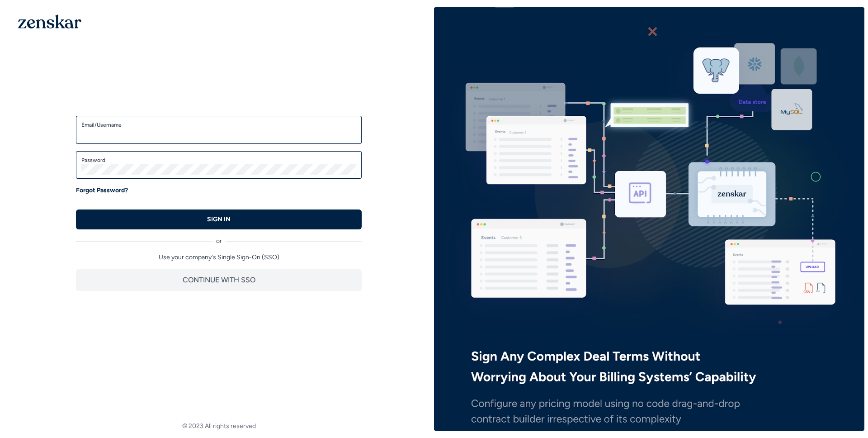 This screenshot has height=438, width=868. What do you see at coordinates (219, 280) in the screenshot?
I see `button: CONTINUE WITH SSO` at bounding box center [219, 280].